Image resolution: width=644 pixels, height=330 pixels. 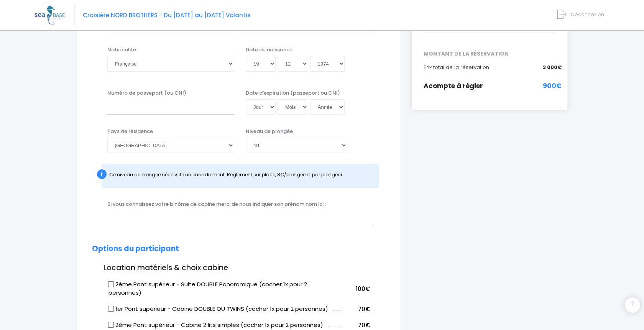 What do you see at coordinates (551, 86) in the screenshot?
I see `span: 900€` at bounding box center [551, 86].